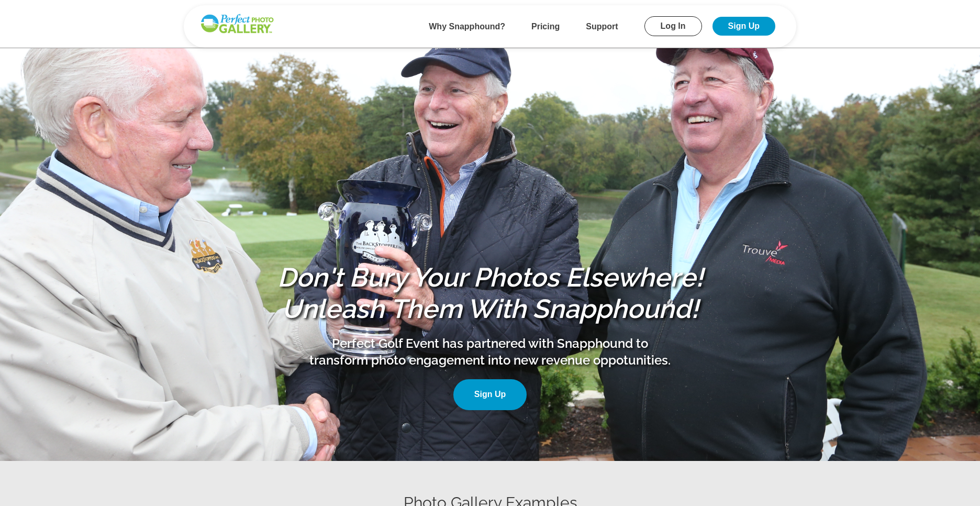 The width and height of the screenshot is (980, 506). What do you see at coordinates (601, 26) in the screenshot?
I see `b: Support` at bounding box center [601, 26].